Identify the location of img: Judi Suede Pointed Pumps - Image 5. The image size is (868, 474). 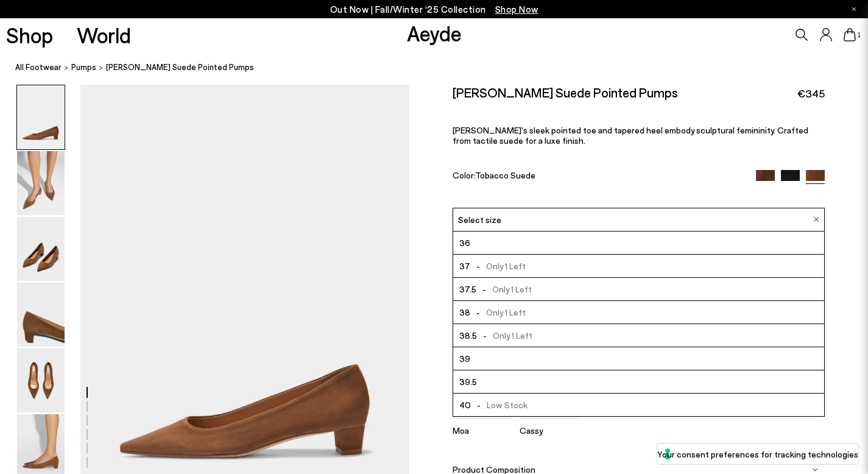
(41, 380).